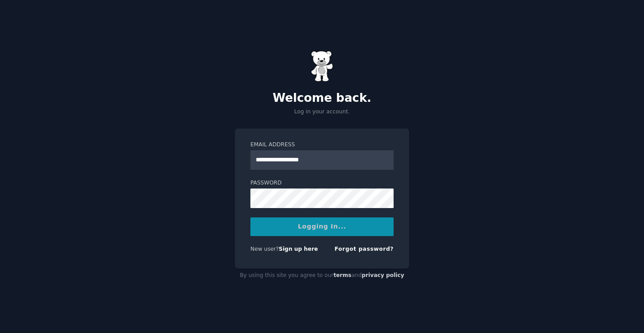 This screenshot has height=333, width=644. What do you see at coordinates (342, 275) in the screenshot?
I see `a: terms` at bounding box center [342, 275].